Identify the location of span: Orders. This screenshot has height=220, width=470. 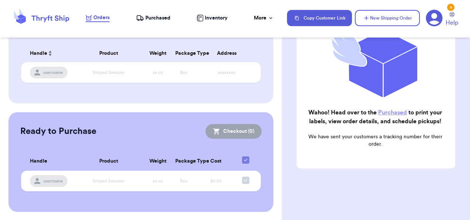
(101, 18).